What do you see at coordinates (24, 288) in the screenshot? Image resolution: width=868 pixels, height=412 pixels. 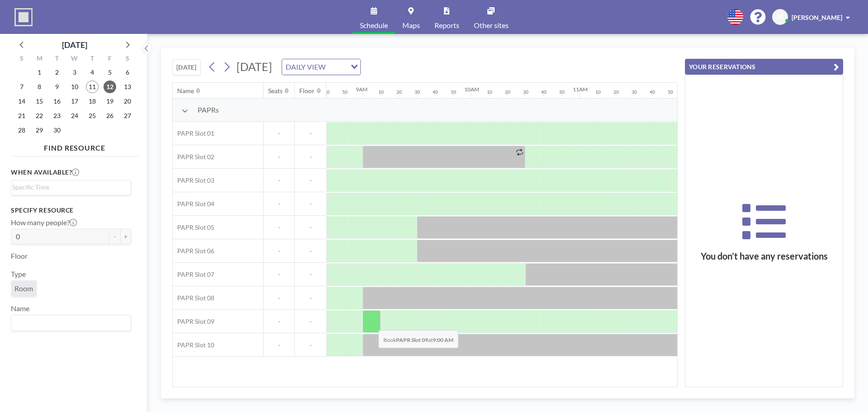 I see `span: Room` at bounding box center [24, 288].